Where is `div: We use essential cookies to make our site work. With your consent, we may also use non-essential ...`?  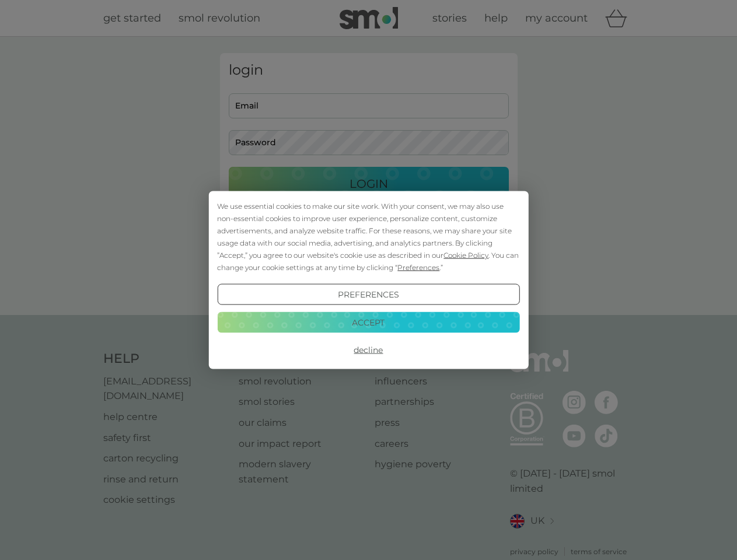 div: We use essential cookies to make our site work. With your consent, we may also use non-essential ... is located at coordinates (368, 237).